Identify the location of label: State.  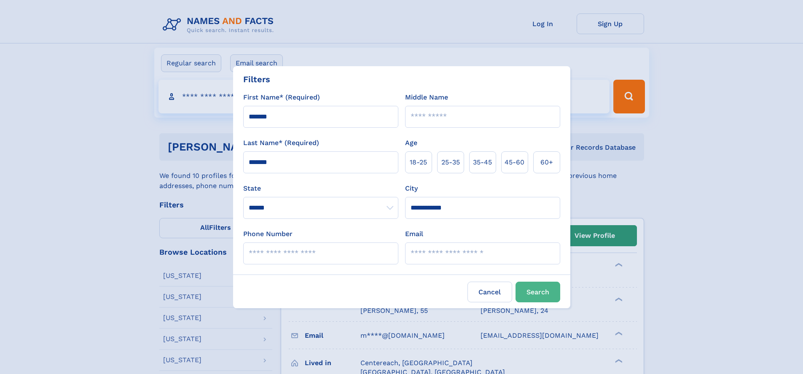
(321, 188).